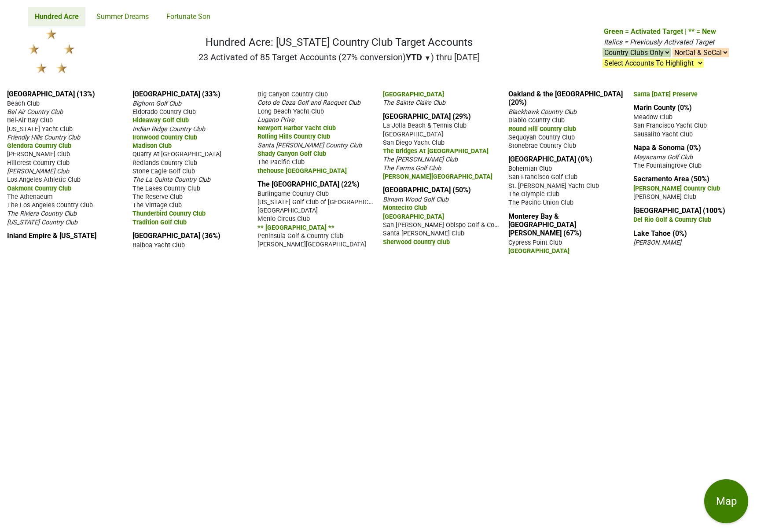  What do you see at coordinates (161, 120) in the screenshot?
I see `span: Hideaway Golf Club` at bounding box center [161, 120].